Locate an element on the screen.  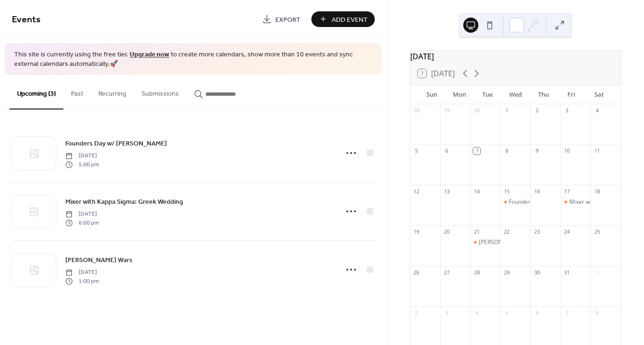
button: Add Event is located at coordinates (343, 19).